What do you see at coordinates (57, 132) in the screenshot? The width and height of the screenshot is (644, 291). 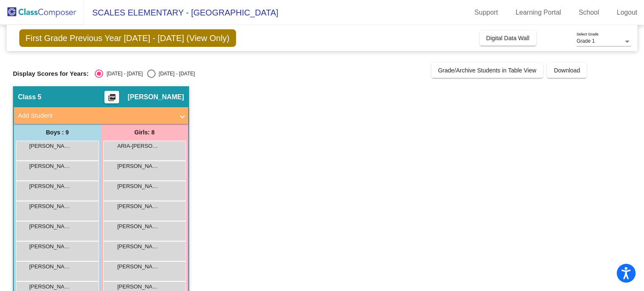 I see `div: Boys : 9` at bounding box center [57, 132].